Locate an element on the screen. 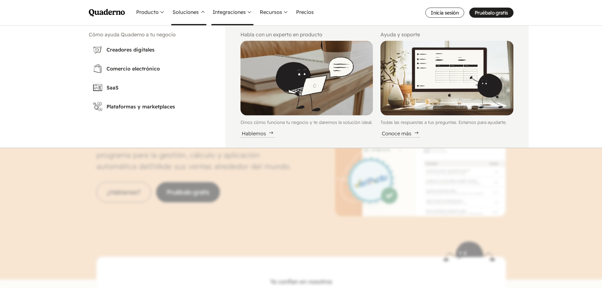 This screenshot has height=288, width=602. h3: Creadores digitales is located at coordinates (156, 50).